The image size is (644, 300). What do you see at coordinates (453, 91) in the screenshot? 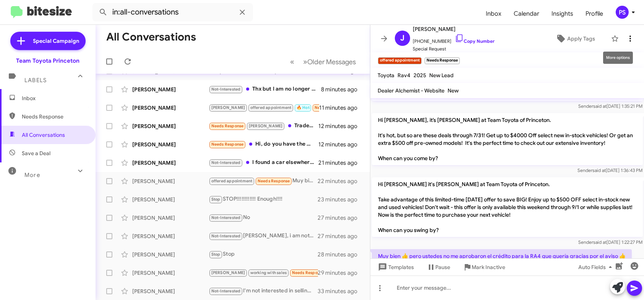
I see `span: New` at bounding box center [453, 91].